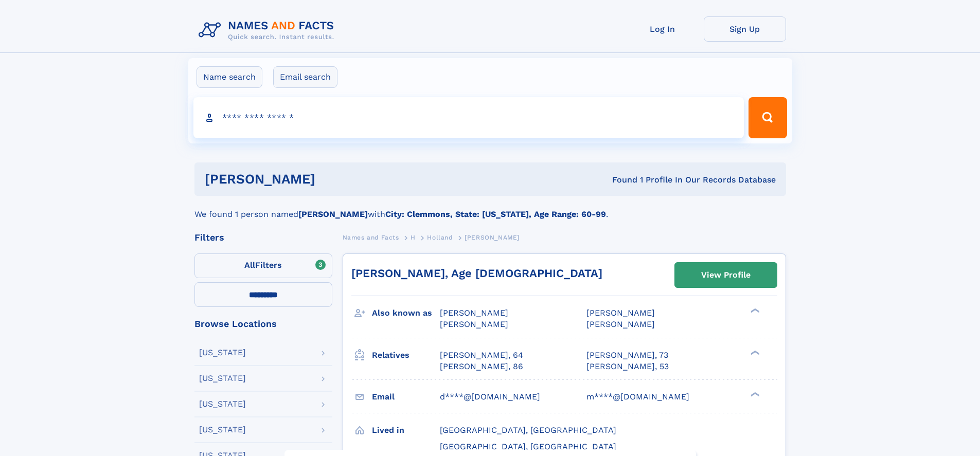 The image size is (980, 456). What do you see at coordinates (263, 238) in the screenshot?
I see `div: Filters` at bounding box center [263, 238].